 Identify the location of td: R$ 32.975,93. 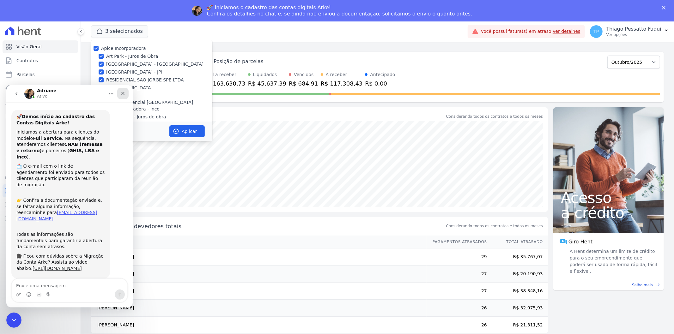
(518, 308).